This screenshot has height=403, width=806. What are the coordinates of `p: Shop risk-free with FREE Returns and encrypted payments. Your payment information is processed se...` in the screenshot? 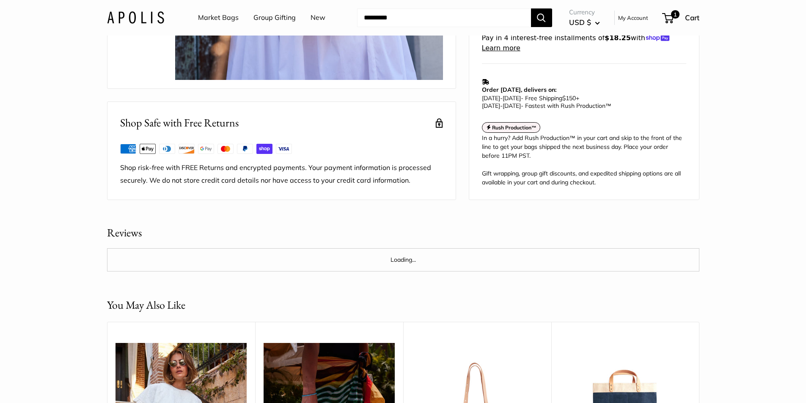 It's located at (281, 174).